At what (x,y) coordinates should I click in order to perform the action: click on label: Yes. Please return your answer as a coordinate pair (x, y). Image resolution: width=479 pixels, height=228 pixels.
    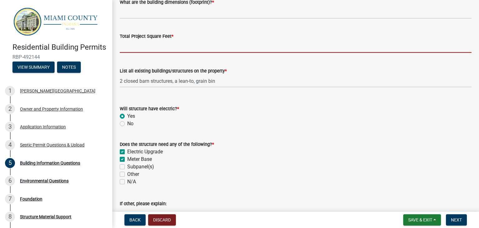
    Looking at the image, I should click on (131, 116).